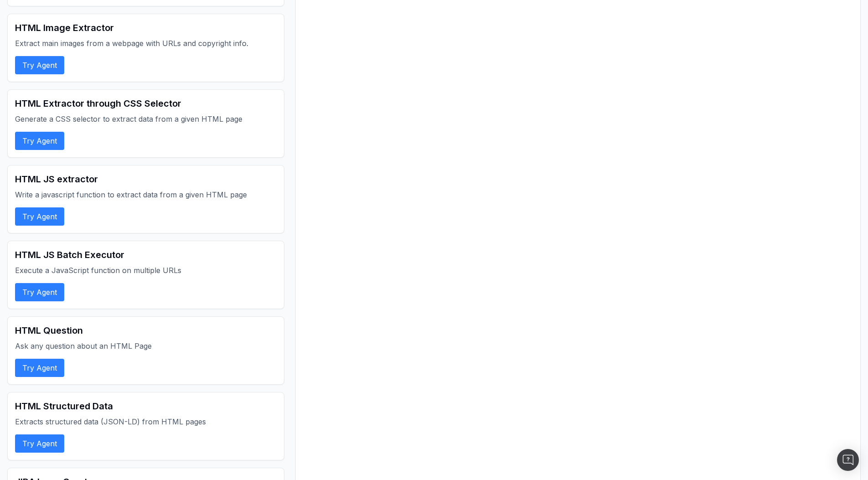 This screenshot has width=868, height=480. What do you see at coordinates (146, 103) in the screenshot?
I see `h2: HTML Extractor through CSS Selector` at bounding box center [146, 103].